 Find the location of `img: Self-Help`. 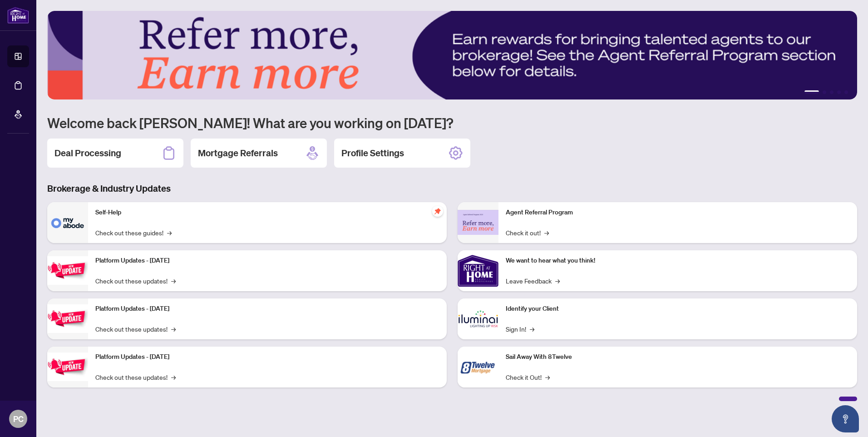

img: Self-Help is located at coordinates (68, 223).